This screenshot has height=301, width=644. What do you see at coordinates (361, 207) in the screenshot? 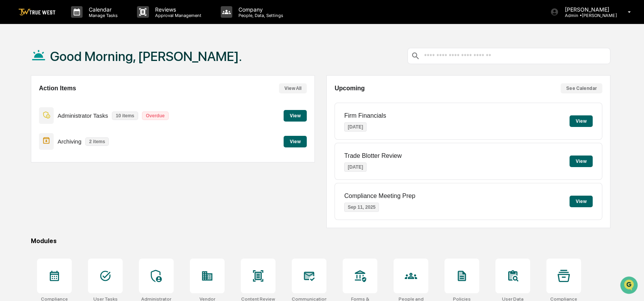
I see `p: Sep 11, 2025` at bounding box center [361, 207].